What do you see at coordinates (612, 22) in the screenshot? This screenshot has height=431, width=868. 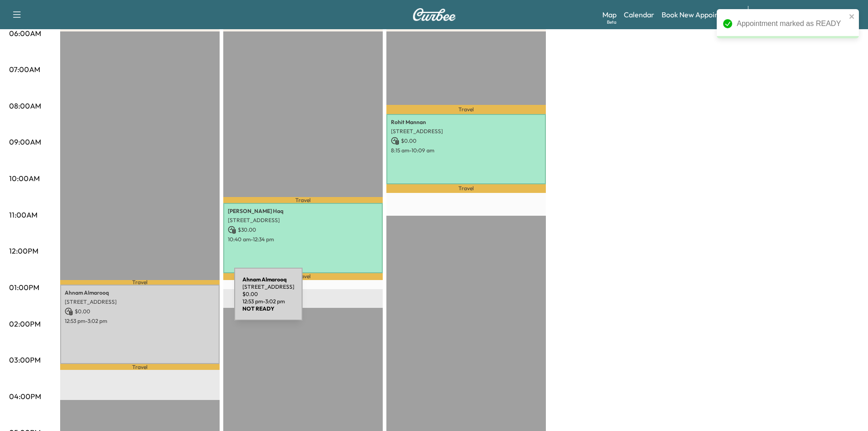 I see `div: Beta` at bounding box center [612, 22].